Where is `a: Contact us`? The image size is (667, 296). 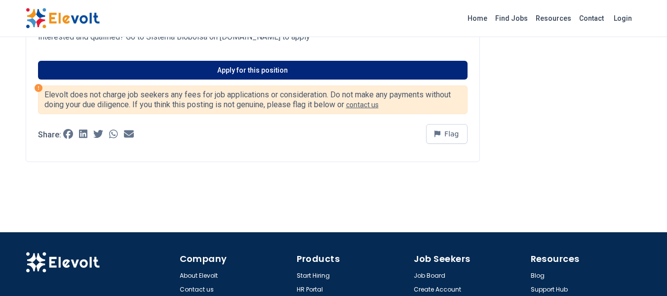
a: Contact us is located at coordinates (197, 289).